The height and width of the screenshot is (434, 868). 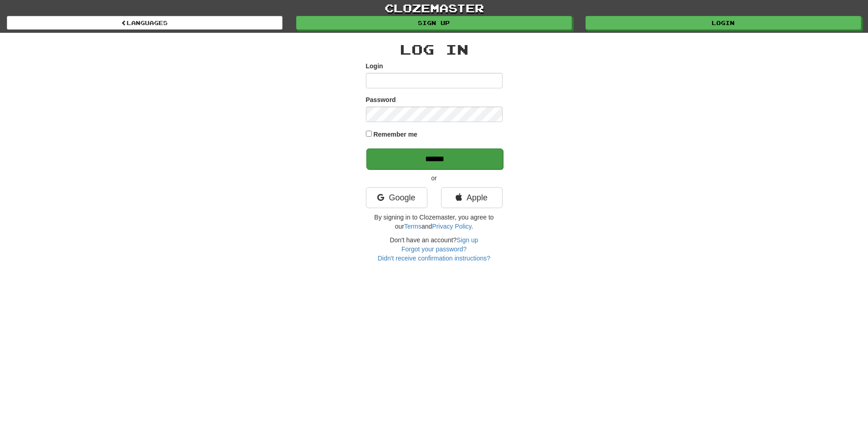 I want to click on div: Don't have an account?, so click(x=434, y=249).